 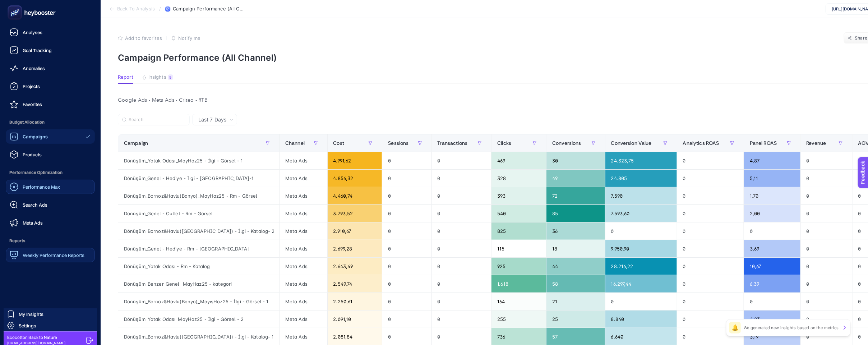 What do you see at coordinates (576, 319) in the screenshot?
I see `div: 25` at bounding box center [576, 319].